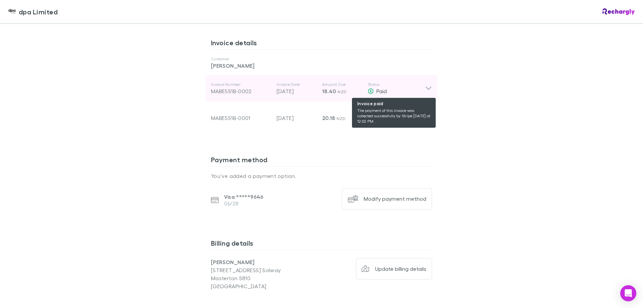 This screenshot has width=643, height=308. Describe the element at coordinates (387, 198) in the screenshot. I see `button: Modify payment method` at that location.